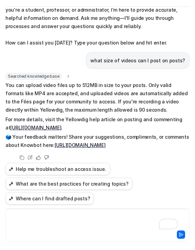 The width and height of the screenshot is (195, 250). I want to click on button: Where can I find drafted posts?, so click(50, 198).